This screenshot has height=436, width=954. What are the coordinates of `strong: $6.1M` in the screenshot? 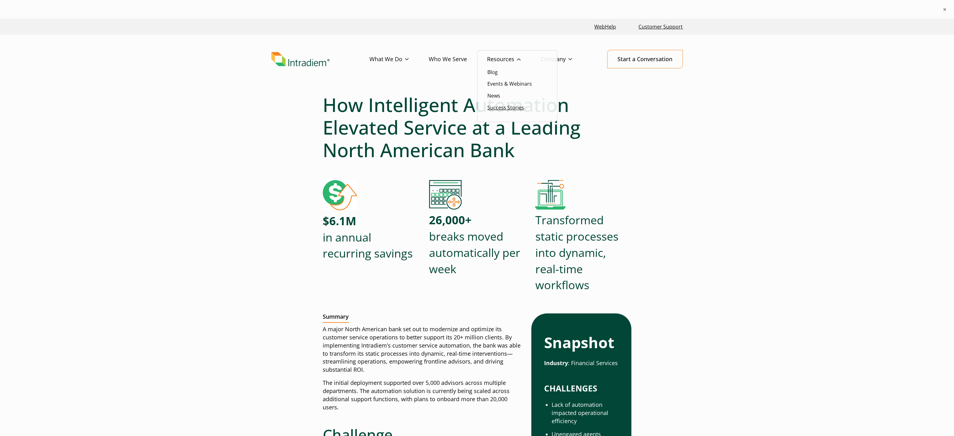 It's located at (339, 221).